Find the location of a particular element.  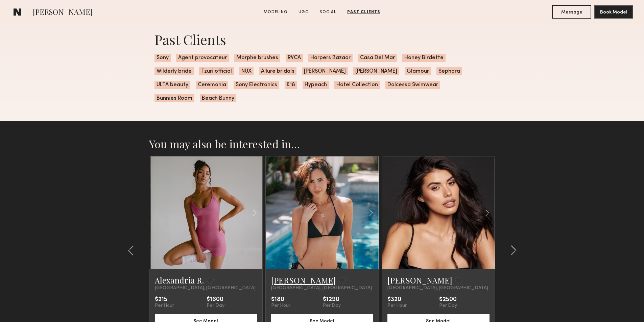

span: Hypeach is located at coordinates (316, 85).